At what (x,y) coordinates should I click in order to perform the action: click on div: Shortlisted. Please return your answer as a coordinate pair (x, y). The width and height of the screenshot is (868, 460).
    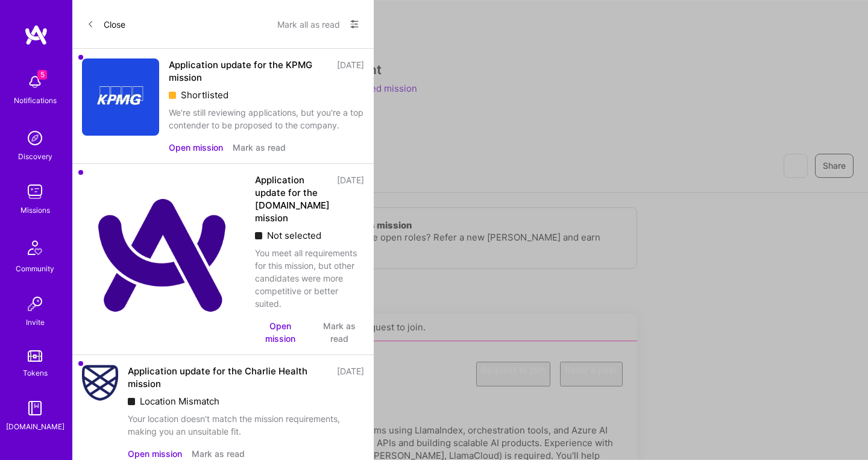
    Looking at the image, I should click on (267, 95).